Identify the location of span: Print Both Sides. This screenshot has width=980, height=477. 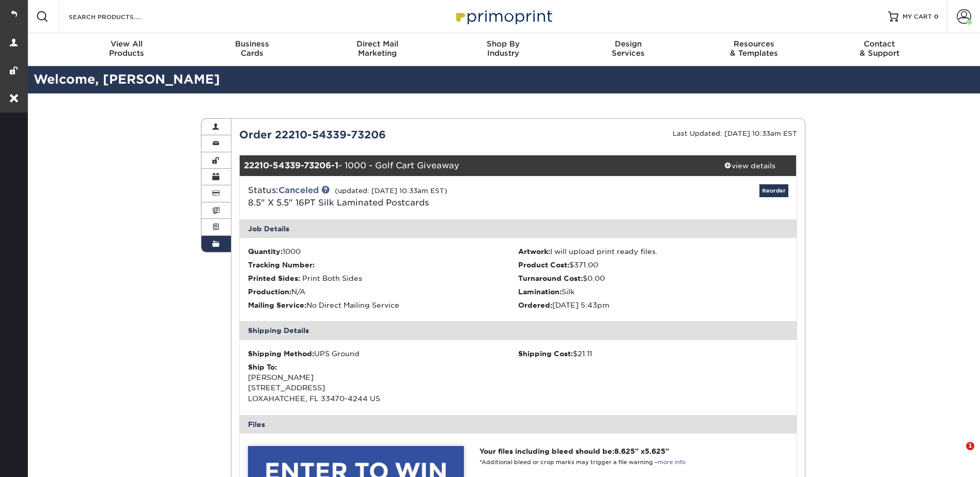
(332, 278).